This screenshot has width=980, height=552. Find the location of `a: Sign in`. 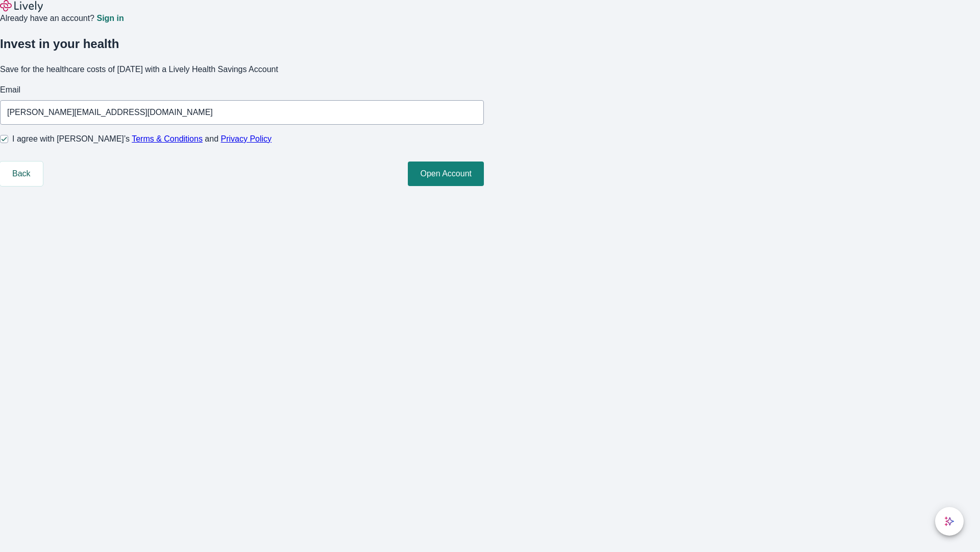

a: Sign in is located at coordinates (110, 19).